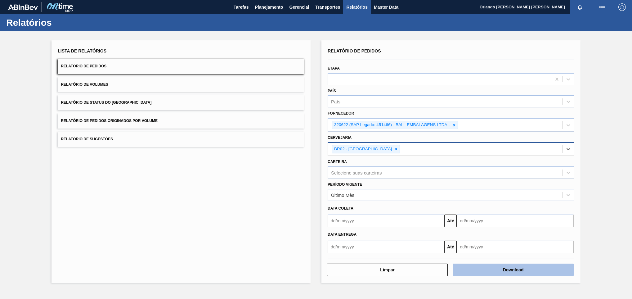 The height and width of the screenshot is (299, 632). I want to click on span: Transportes, so click(328, 7).